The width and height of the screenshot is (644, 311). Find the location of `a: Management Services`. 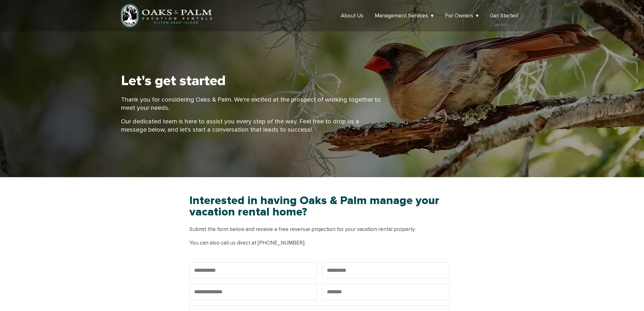

a: Management Services is located at coordinates (404, 16).